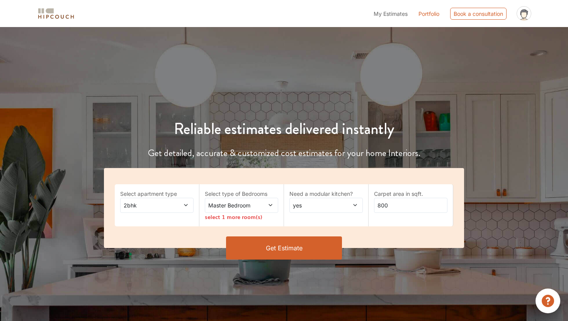 Image resolution: width=568 pixels, height=321 pixels. Describe the element at coordinates (147, 205) in the screenshot. I see `span: 2bhk` at that location.